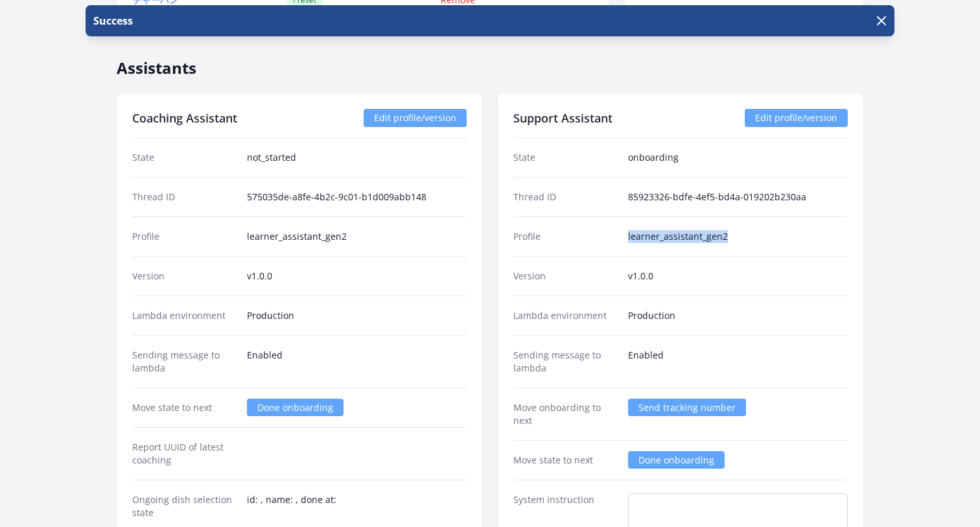 The height and width of the screenshot is (527, 980). Describe the element at coordinates (738, 158) in the screenshot. I see `dd: onboarding` at that location.